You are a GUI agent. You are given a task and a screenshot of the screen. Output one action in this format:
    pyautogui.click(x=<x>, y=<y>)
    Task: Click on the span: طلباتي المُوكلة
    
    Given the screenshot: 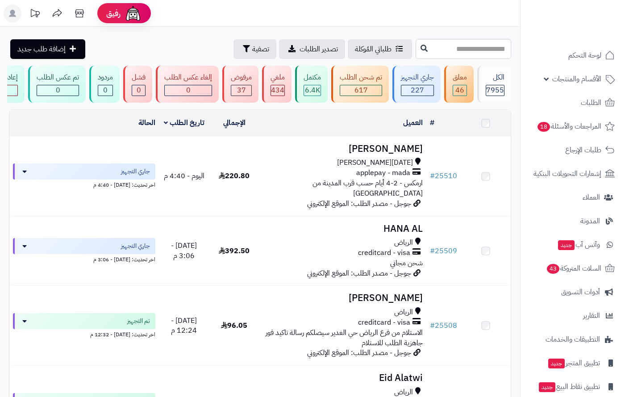 What is the action you would take?
    pyautogui.click(x=373, y=49)
    